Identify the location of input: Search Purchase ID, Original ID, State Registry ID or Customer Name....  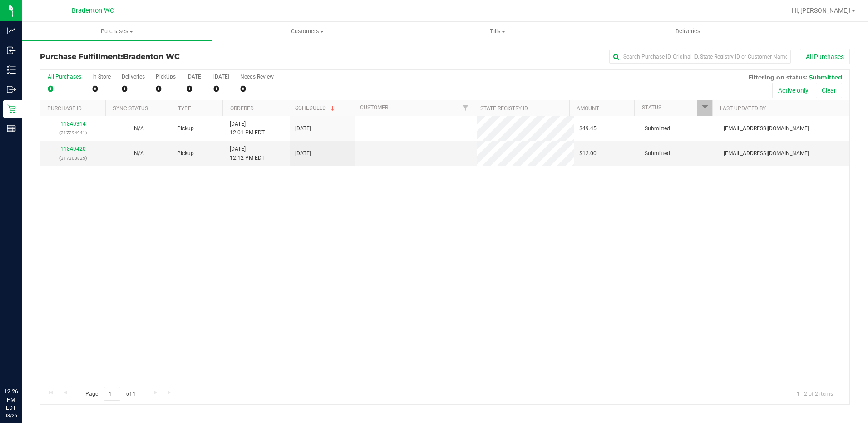
(700, 57).